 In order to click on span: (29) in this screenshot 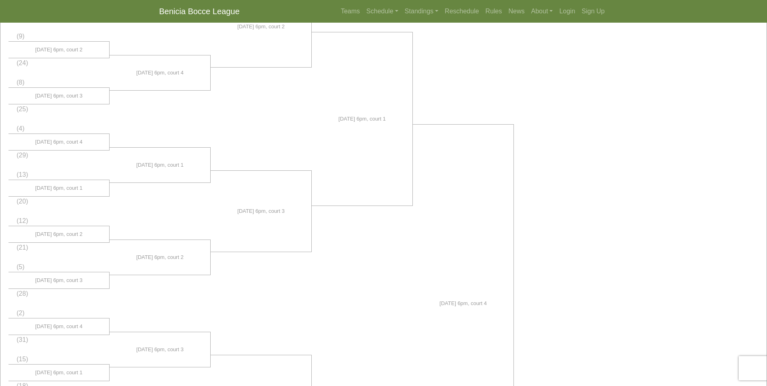, I will do `click(22, 155)`.